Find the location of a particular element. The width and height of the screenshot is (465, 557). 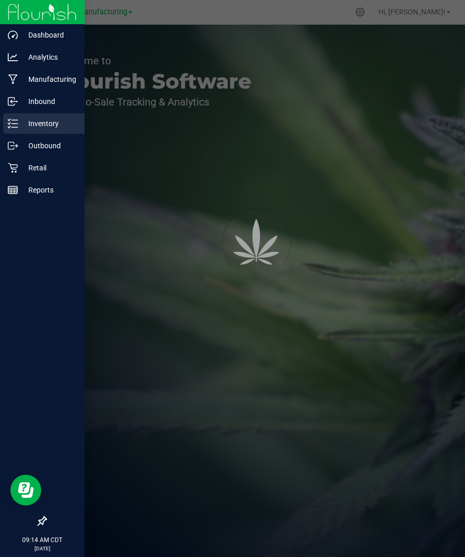

inline-svg: Outbound is located at coordinates (13, 146).